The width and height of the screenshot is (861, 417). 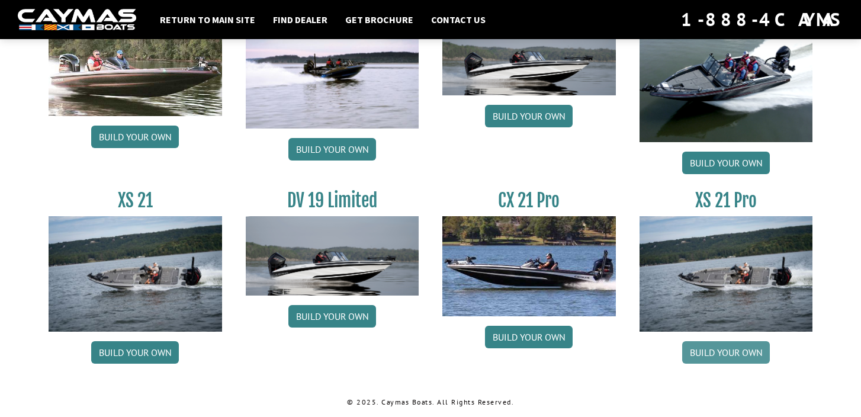 I want to click on img: CX21_thumb.jpg, so click(x=135, y=66).